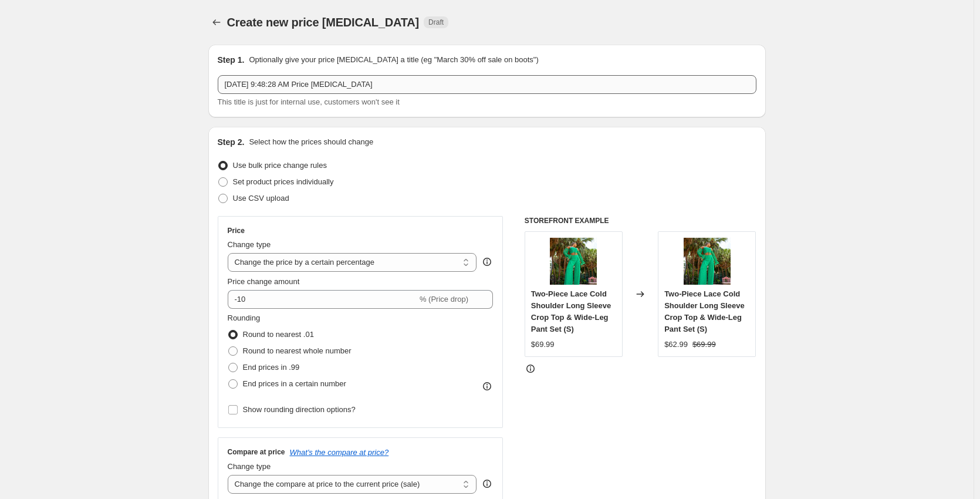 The width and height of the screenshot is (980, 499). What do you see at coordinates (444, 299) in the screenshot?
I see `span: % (Price drop)` at bounding box center [444, 299].